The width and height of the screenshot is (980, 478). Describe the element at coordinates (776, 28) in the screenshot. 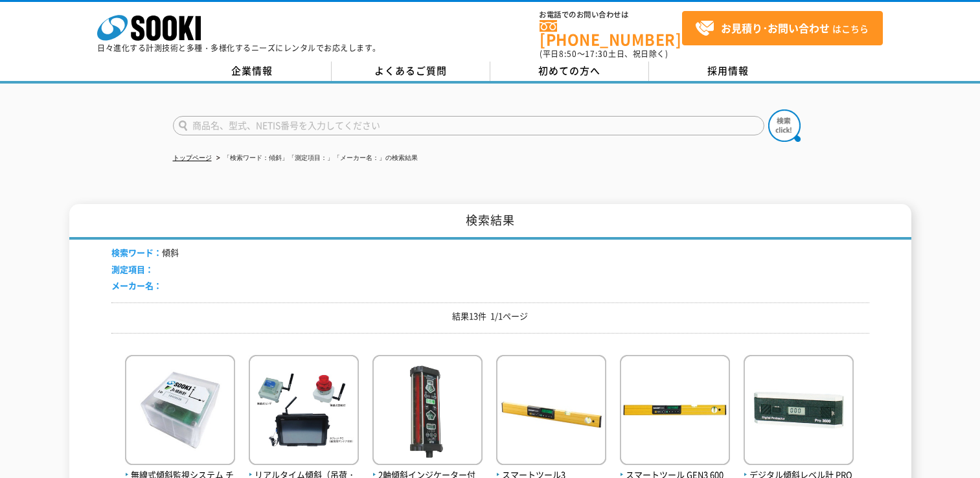

I see `strong: お見積り･お問い合わせ` at that location.